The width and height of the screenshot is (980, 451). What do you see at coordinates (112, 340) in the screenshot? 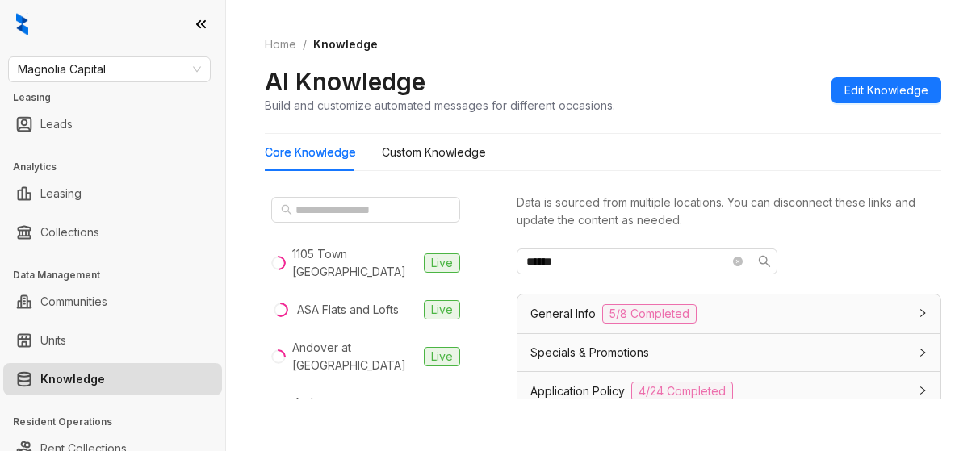
I see `li: Units` at bounding box center [112, 340].